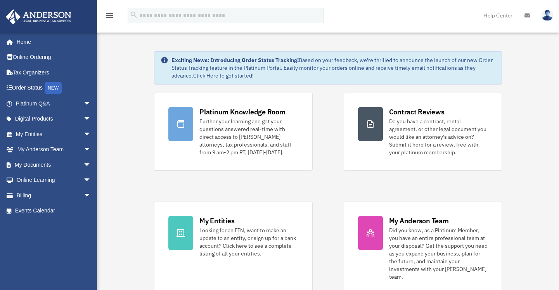  I want to click on a: Billingarrow_drop_down, so click(54, 196).